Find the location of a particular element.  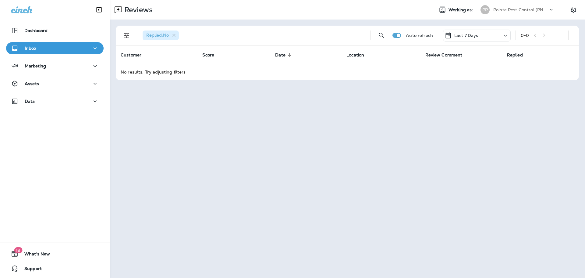

p: Pointe Pest Control (PNW) is located at coordinates (521, 10).